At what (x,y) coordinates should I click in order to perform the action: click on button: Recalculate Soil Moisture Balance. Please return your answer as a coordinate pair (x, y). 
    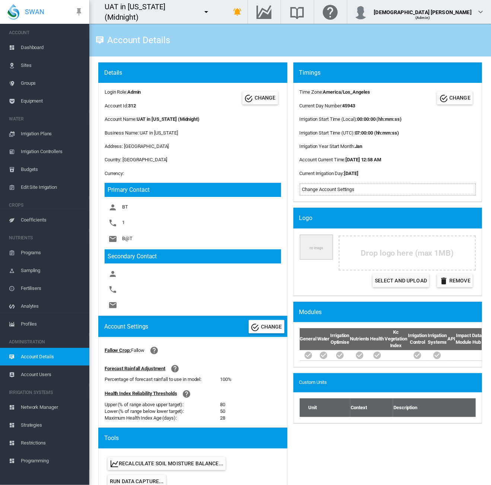
    Looking at the image, I should click on (166, 464).